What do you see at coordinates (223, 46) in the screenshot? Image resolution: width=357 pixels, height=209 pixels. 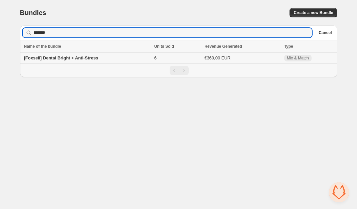 I see `span: Revenue Generated` at bounding box center [223, 46].